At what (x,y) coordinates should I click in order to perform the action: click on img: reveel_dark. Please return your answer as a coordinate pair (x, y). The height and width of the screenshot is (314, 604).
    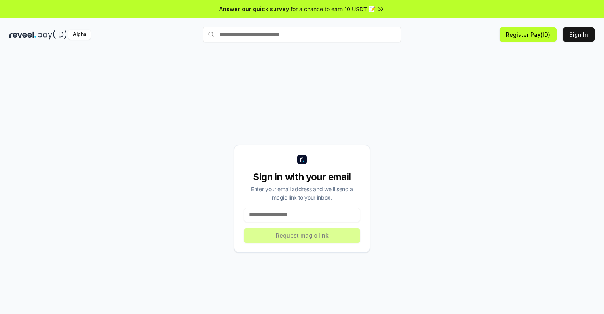
    Looking at the image, I should click on (23, 34).